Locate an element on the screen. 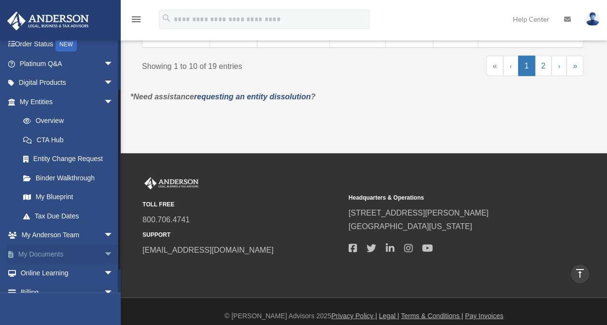 The height and width of the screenshot is (325, 607). a: 1 is located at coordinates (526, 66).